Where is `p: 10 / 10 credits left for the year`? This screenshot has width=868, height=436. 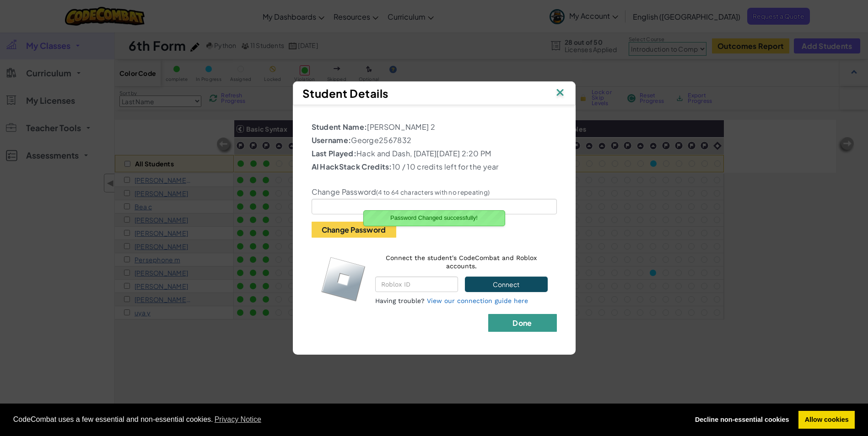 p: 10 / 10 credits left for the year is located at coordinates (434, 167).